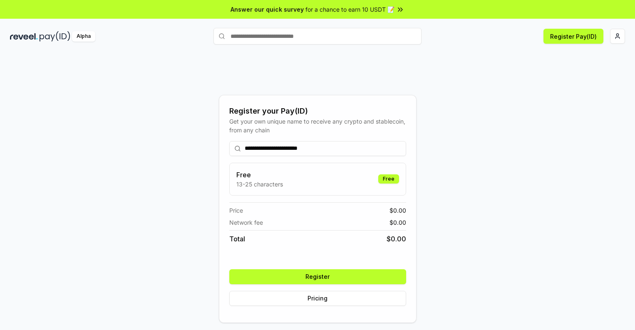 This screenshot has width=635, height=330. Describe the element at coordinates (55, 36) in the screenshot. I see `img: pay_id` at that location.